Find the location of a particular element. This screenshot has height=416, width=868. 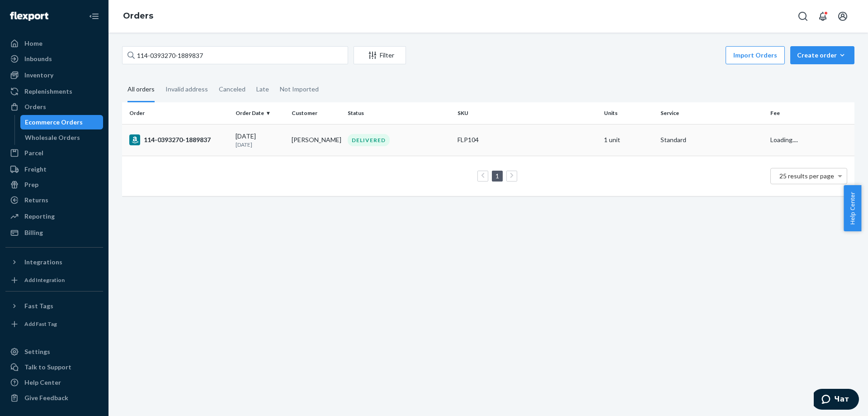

button: Open Search Box is located at coordinates (803, 16).